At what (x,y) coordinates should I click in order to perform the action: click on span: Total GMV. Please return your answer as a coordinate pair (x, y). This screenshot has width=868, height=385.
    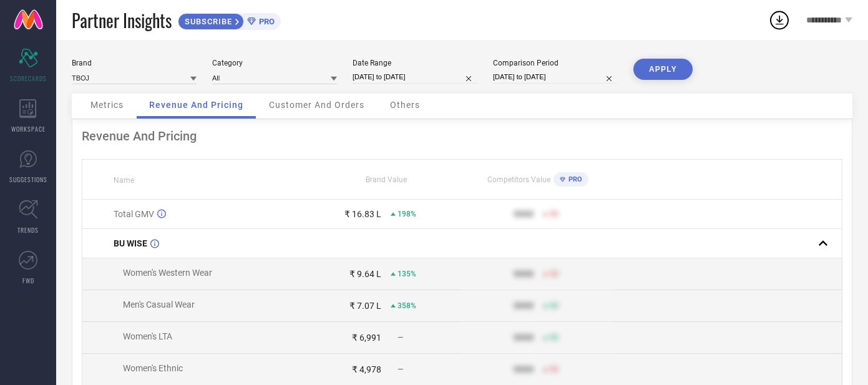
    Looking at the image, I should click on (134, 214).